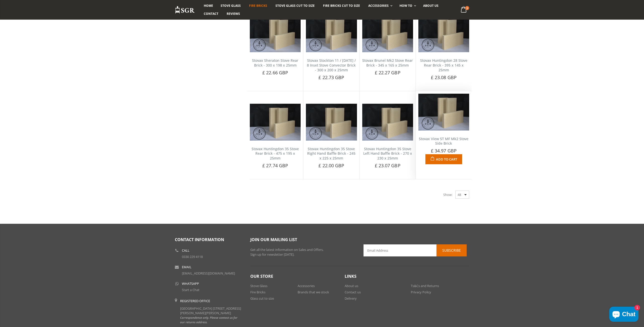 This screenshot has width=644, height=327. Describe the element at coordinates (331, 78) in the screenshot. I see `span: £ 22.73 GBP` at that location.